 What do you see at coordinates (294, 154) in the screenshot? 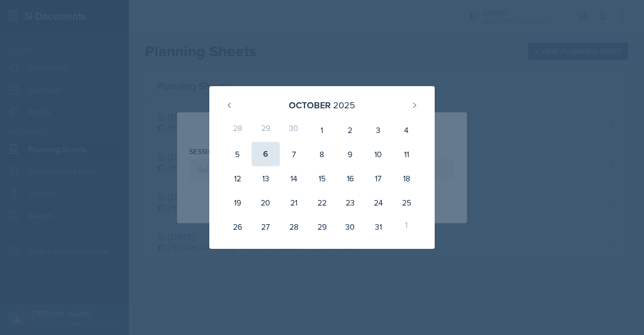
I see `div: 7` at bounding box center [294, 154].